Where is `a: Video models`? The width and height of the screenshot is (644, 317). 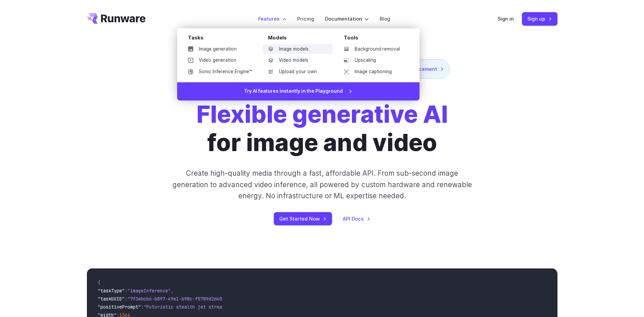
a: Video models is located at coordinates (298, 61).